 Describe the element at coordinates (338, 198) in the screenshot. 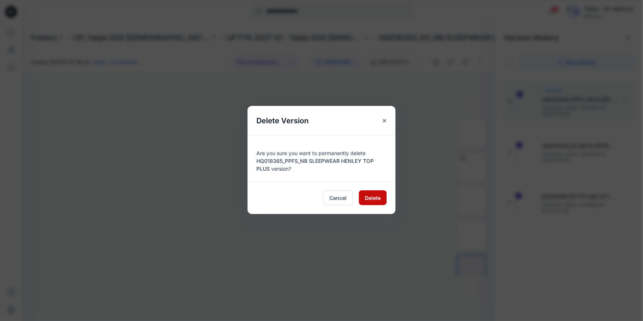

I see `span: Cancel` at that location.